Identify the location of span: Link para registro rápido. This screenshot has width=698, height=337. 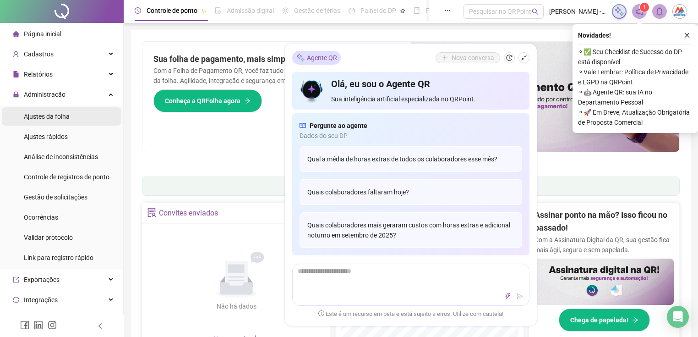
(59, 257).